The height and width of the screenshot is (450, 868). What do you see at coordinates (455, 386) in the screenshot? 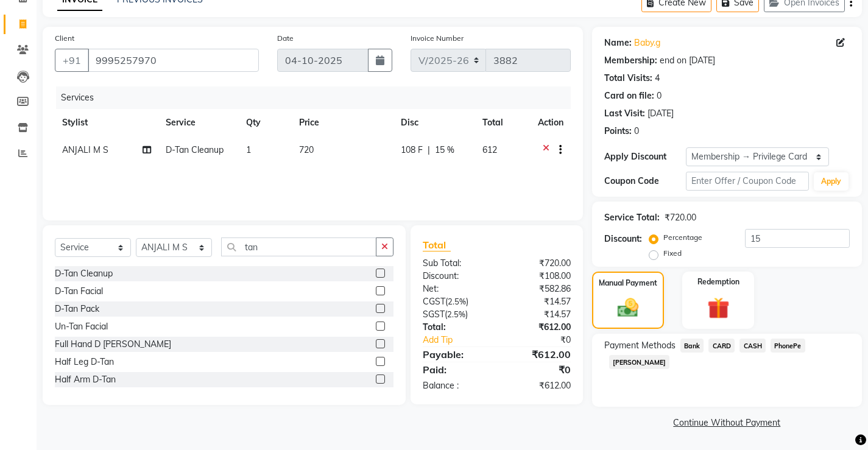
I see `div: Balance :` at bounding box center [455, 386].